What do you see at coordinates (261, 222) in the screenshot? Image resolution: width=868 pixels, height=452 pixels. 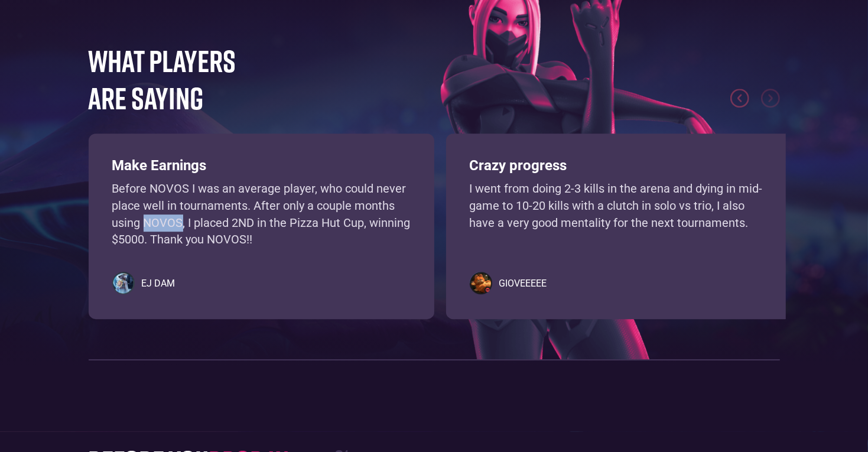 I see `div: 1 of 4` at bounding box center [261, 222].